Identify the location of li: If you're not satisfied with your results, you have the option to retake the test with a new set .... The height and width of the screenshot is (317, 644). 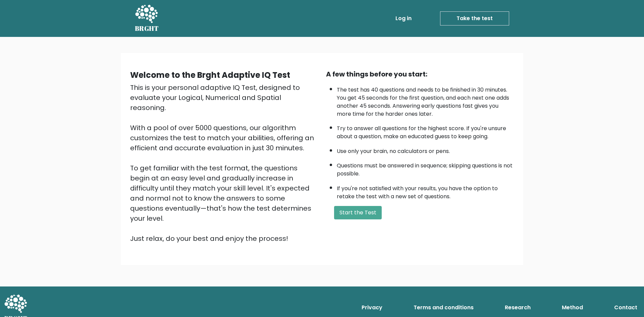
(425, 191).